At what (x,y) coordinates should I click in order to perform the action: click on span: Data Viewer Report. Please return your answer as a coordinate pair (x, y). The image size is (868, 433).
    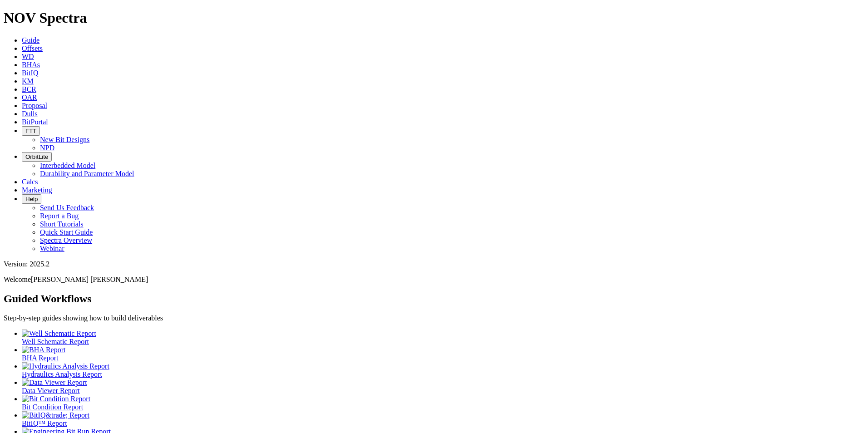
    Looking at the image, I should click on (51, 390).